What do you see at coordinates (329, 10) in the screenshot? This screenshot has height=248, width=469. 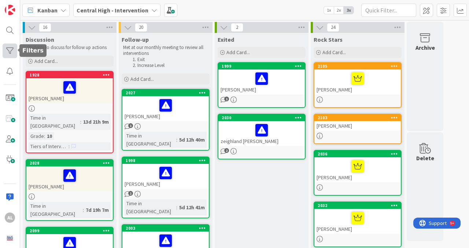 I see `span: 1x` at bounding box center [329, 10].